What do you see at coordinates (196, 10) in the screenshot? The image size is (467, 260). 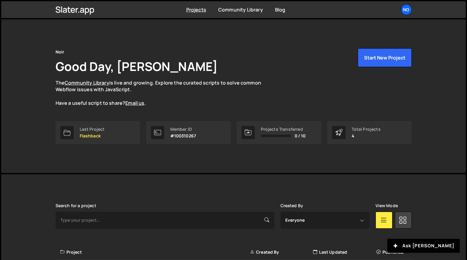 I see `a: Projects` at bounding box center [196, 10].